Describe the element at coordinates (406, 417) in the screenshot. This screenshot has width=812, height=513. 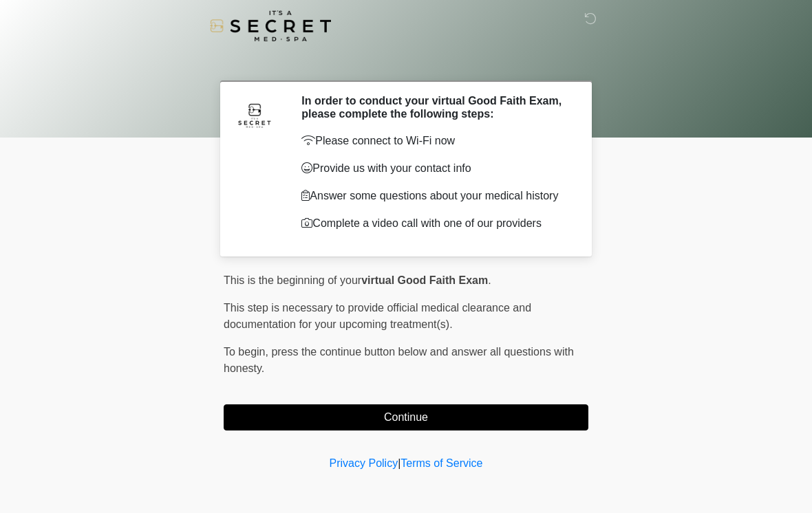
I see `button: Continue` at that location.